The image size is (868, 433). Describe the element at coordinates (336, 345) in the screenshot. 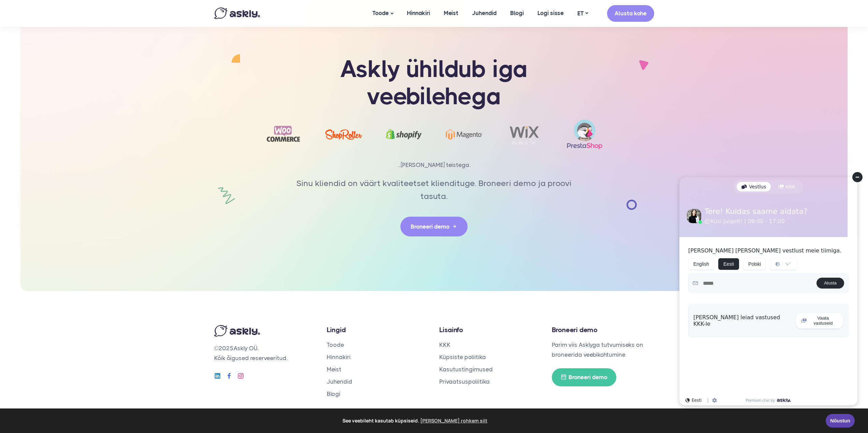

I see `a: Toode` at that location.